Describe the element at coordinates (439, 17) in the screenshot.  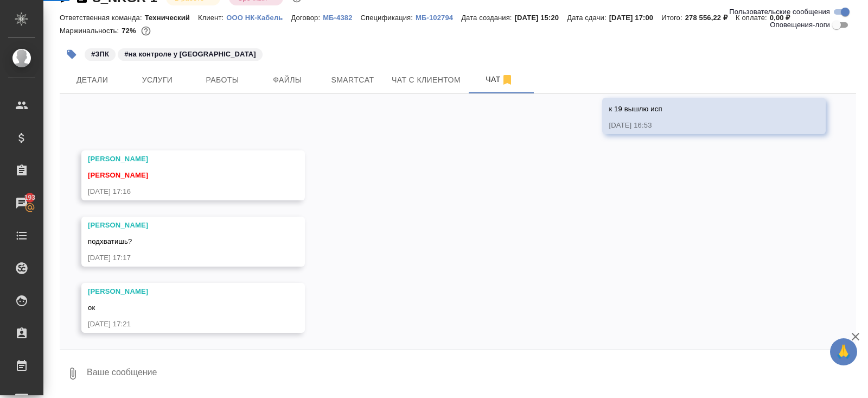
I see `p: МБ-102794` at that location.